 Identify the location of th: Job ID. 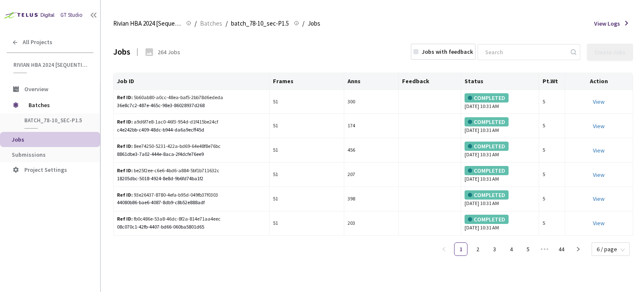
(191, 81).